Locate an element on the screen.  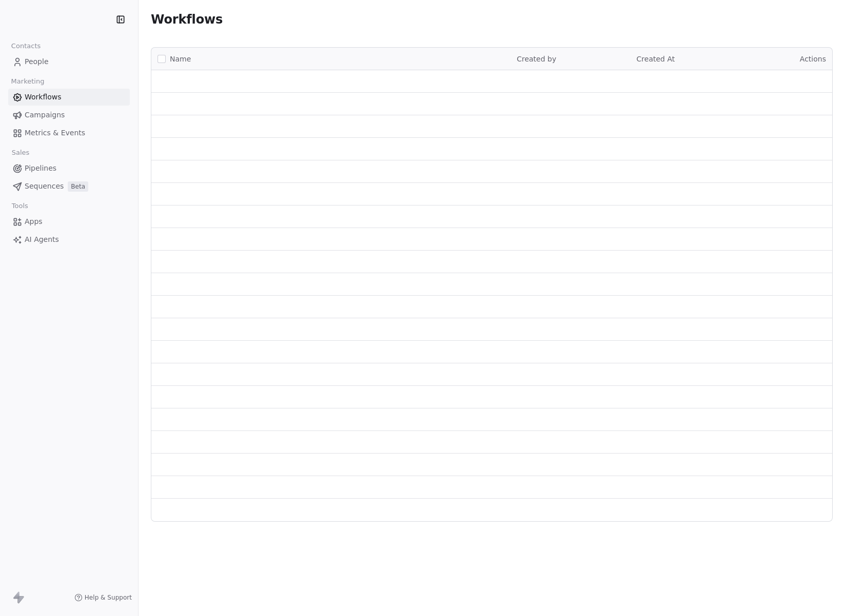
span: Help & Support is located at coordinates (108, 598).